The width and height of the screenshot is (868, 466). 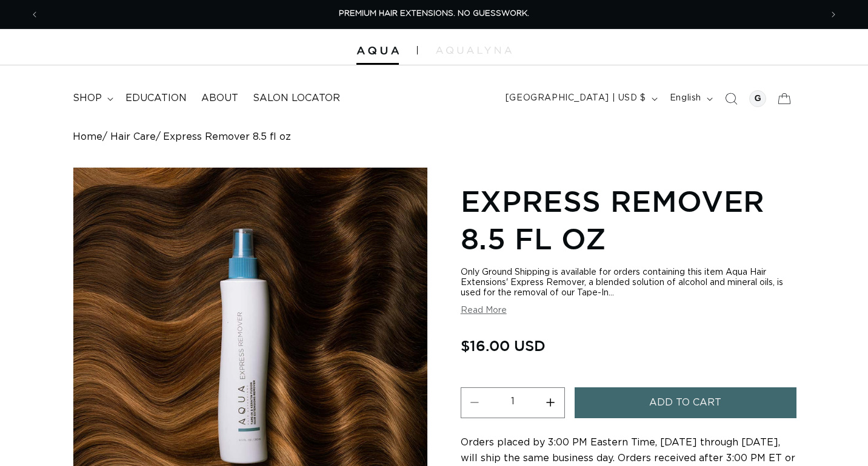 I want to click on a: About, so click(x=219, y=98).